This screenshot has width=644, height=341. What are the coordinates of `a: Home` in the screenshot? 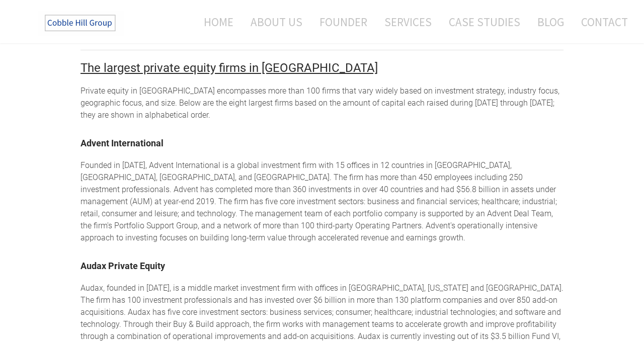 It's located at (215, 22).